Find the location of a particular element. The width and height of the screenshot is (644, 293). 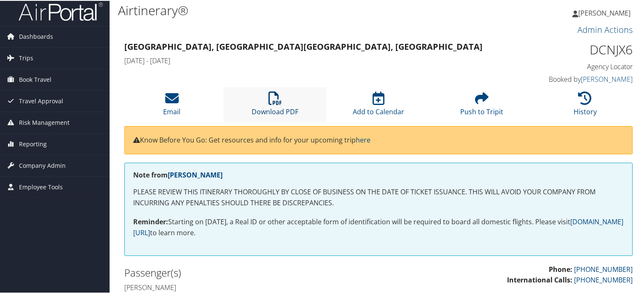

a: Add to Calendar is located at coordinates (378, 106).